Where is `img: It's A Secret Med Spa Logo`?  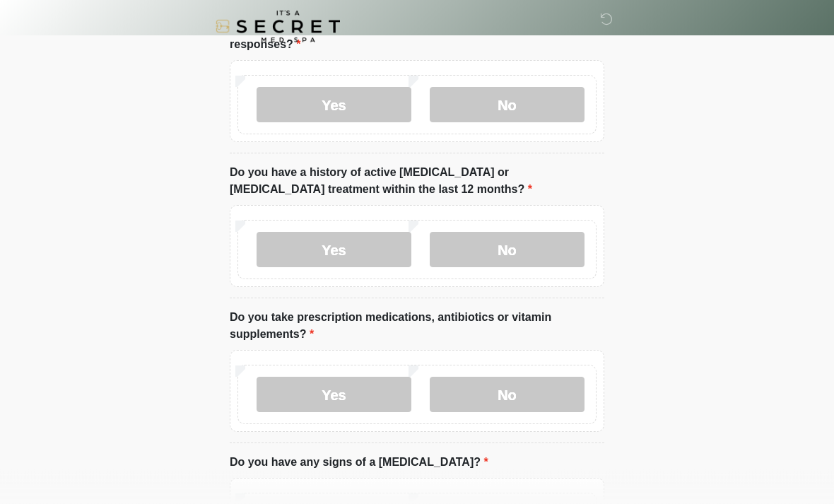 img: It's A Secret Med Spa Logo is located at coordinates (278, 26).